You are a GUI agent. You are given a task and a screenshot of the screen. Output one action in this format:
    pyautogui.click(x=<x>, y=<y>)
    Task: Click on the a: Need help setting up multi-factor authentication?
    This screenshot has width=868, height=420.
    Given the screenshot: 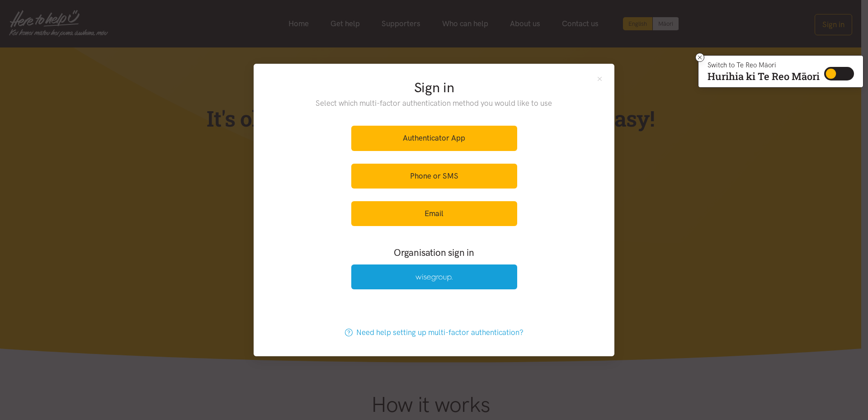 What is the action you would take?
    pyautogui.click(x=434, y=332)
    